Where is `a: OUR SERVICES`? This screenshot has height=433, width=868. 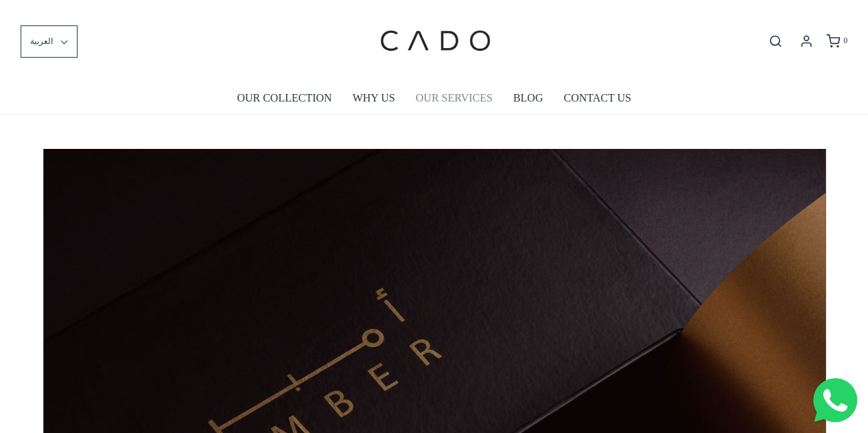
a: OUR SERVICES is located at coordinates (454, 98).